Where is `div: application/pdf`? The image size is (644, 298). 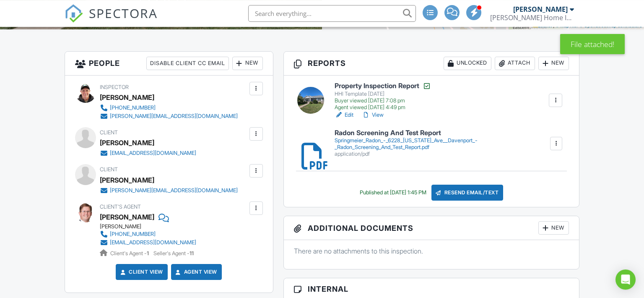
div: application/pdf is located at coordinates (442, 154).